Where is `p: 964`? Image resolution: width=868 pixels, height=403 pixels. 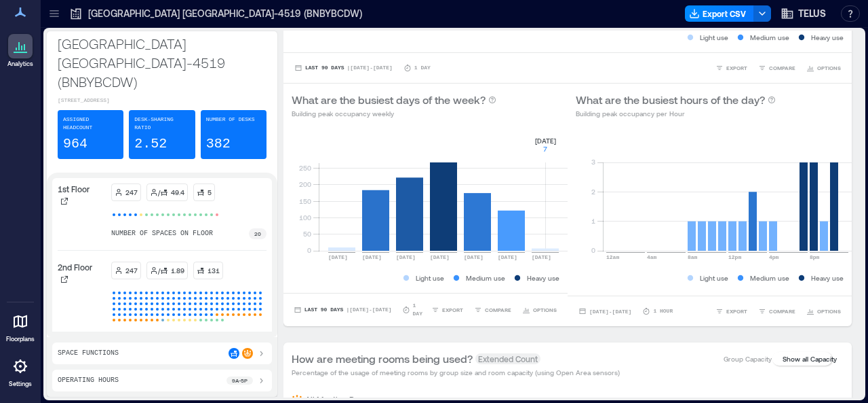 p: 964 is located at coordinates (75, 144).